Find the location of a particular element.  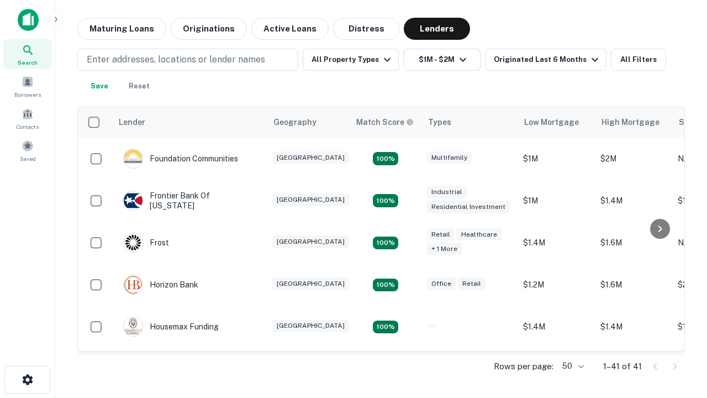

div: Residential Investment is located at coordinates (468, 207).